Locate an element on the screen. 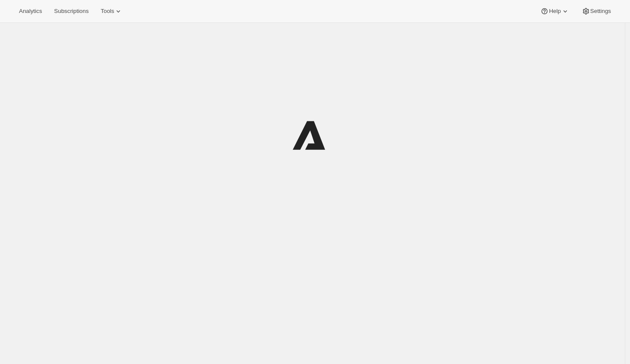  span: Help is located at coordinates (555, 11).